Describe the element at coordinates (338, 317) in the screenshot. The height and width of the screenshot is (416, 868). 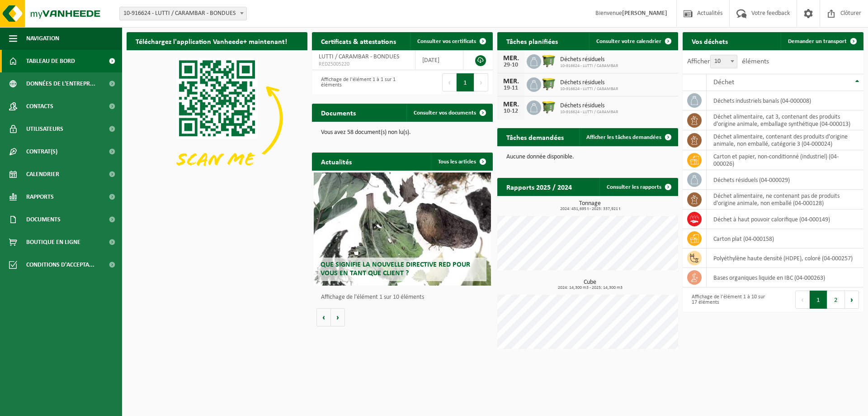
I see `button: Volgende` at that location.